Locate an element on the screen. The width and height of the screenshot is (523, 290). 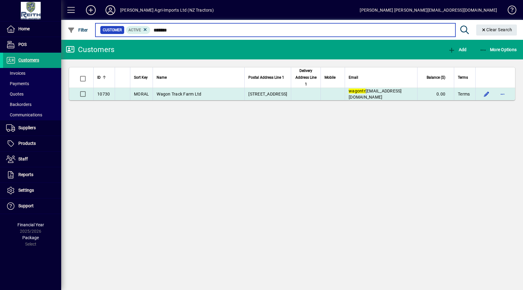
span: Staff is located at coordinates (23, 159).